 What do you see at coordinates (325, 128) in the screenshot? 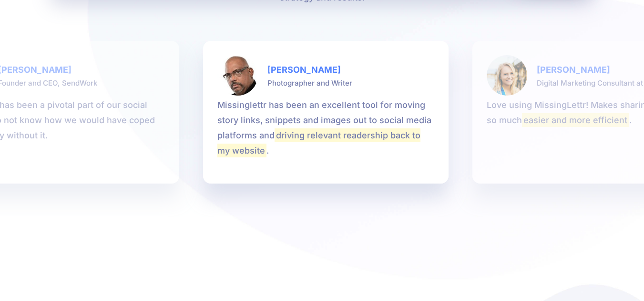
I see `p: Missinglettr has been an excellent tool for moving story links, snippets and images out to social...` at bounding box center [325, 128].